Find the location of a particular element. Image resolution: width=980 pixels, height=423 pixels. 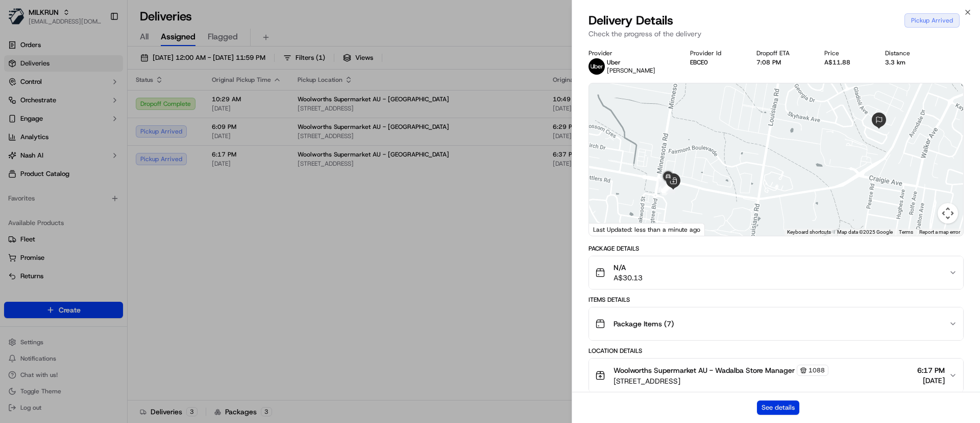

a: Open this area in Google Maps (opens a new window) is located at coordinates (608, 229).